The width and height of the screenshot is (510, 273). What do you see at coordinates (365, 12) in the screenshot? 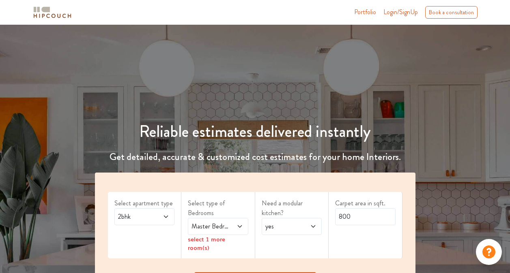
I see `a: Portfolio` at bounding box center [365, 12].